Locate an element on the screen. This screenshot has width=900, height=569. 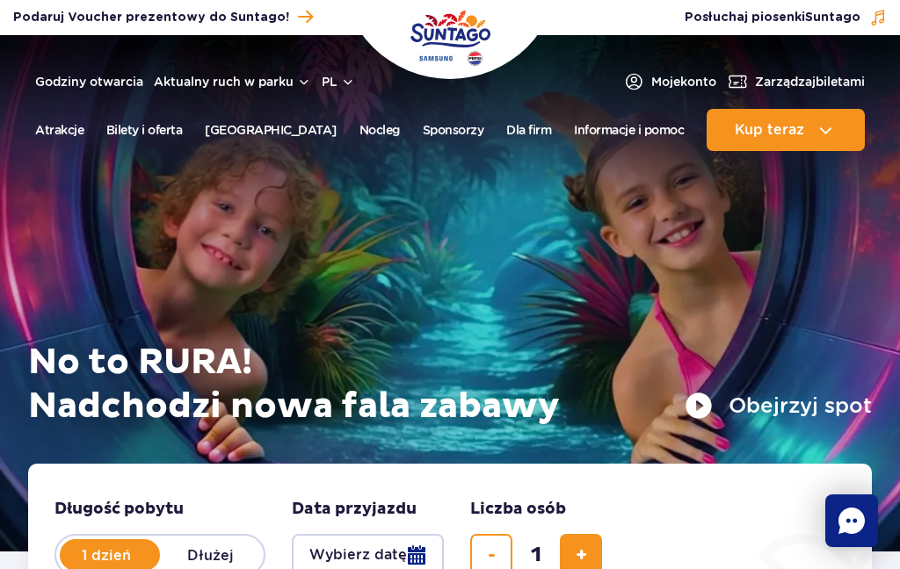
a: Atrakcje is located at coordinates (59, 130).